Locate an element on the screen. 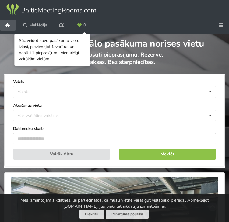 The height and width of the screenshot is (222, 229). label: Dalībnieku skaits is located at coordinates (114, 129).